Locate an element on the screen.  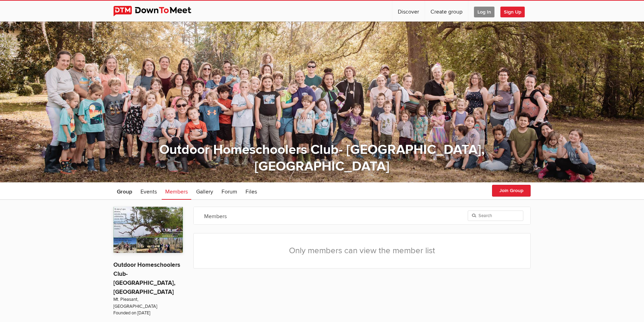
input: Search is located at coordinates (496, 215).